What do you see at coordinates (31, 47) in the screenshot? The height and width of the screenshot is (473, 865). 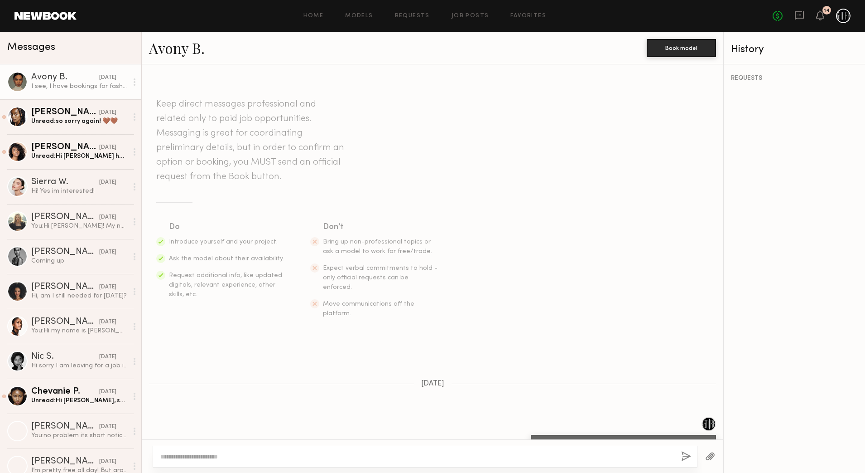 I see `span: Messages` at bounding box center [31, 47].